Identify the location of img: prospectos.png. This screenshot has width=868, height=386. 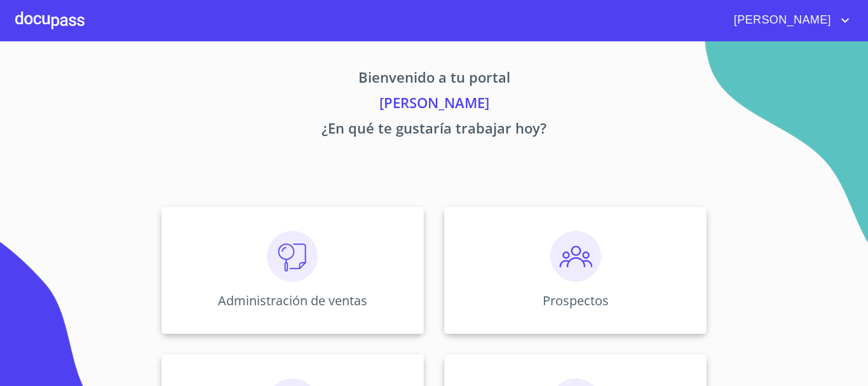
(575, 256).